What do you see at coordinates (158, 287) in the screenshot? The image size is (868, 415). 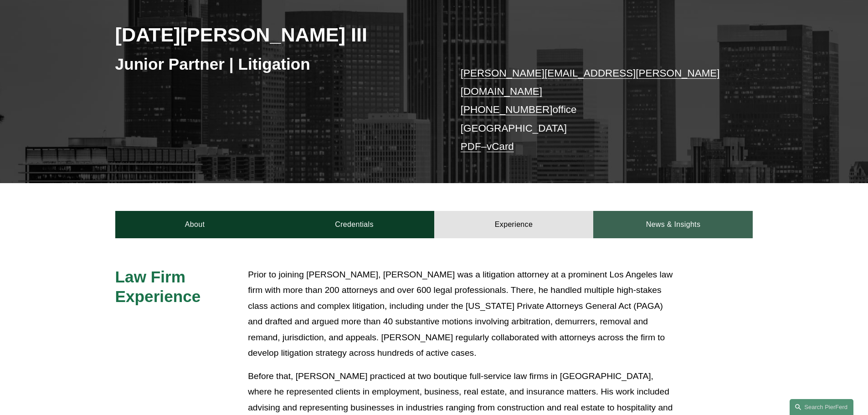 I see `span: Law Firm Experience` at bounding box center [158, 287].